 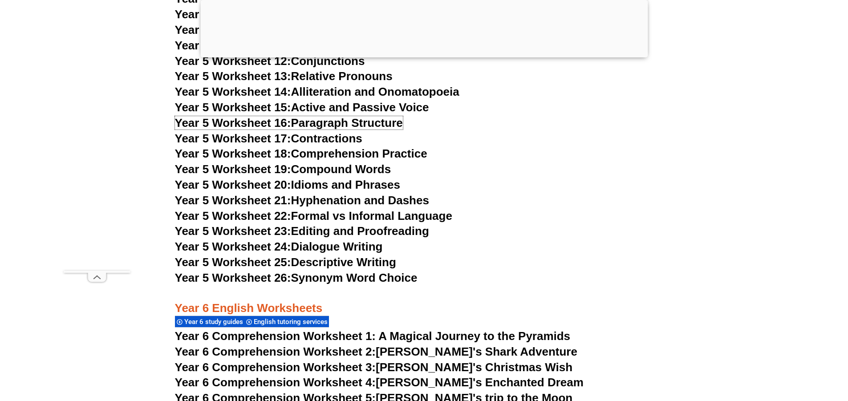 What do you see at coordinates (263, 14) in the screenshot?
I see `a: Year 5 Worksheet 9:Verb Tenses` at bounding box center [263, 14].